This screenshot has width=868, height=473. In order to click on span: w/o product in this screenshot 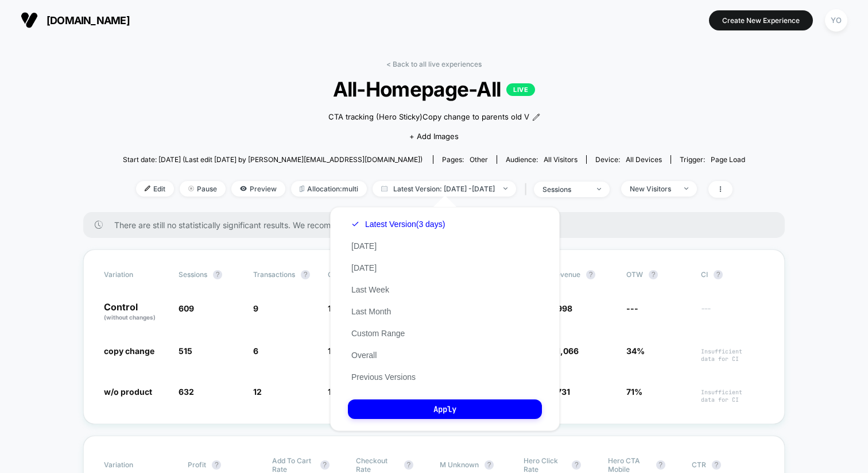, I will do `click(128, 391)`.